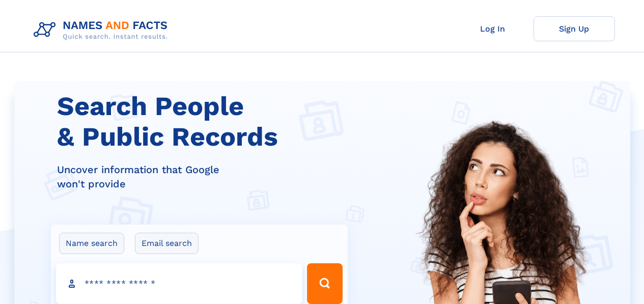 The height and width of the screenshot is (304, 644). What do you see at coordinates (179, 284) in the screenshot?
I see `input: search input` at bounding box center [179, 284].